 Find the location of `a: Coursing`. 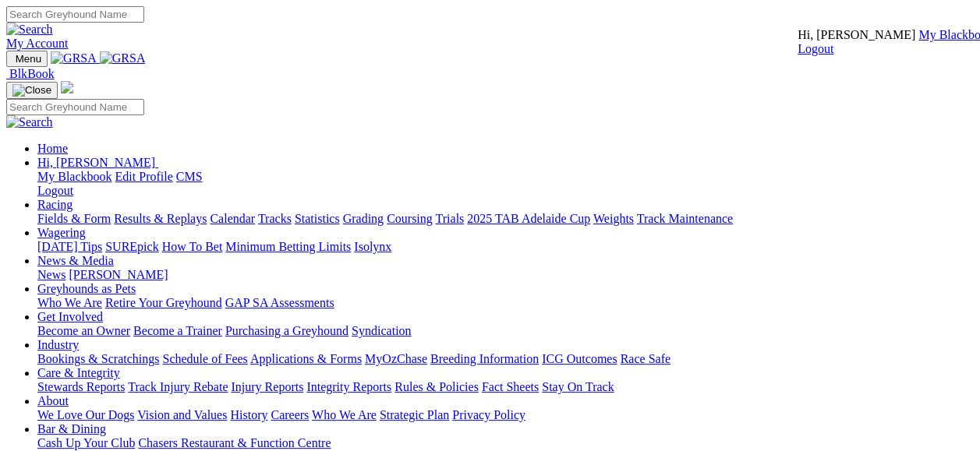

a: Coursing is located at coordinates (410, 218).